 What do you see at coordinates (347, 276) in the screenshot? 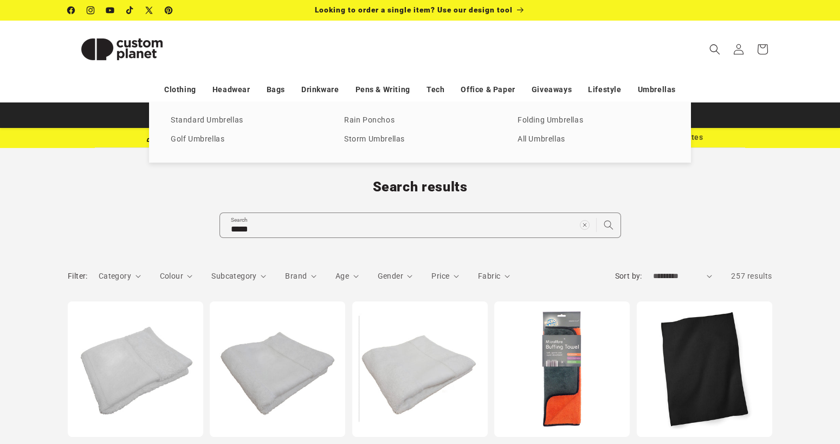
I see `summary: Age (0 selected)` at bounding box center [347, 276].